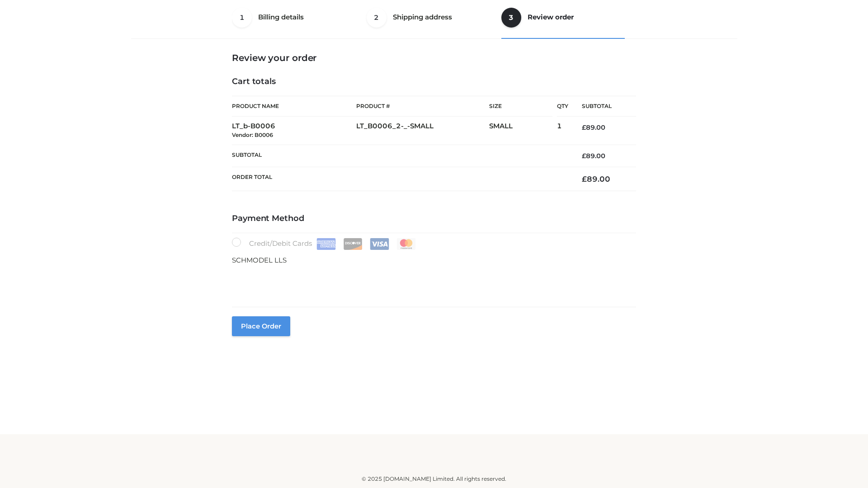 The height and width of the screenshot is (488, 868). Describe the element at coordinates (252, 135) in the screenshot. I see `small: Vendor: B0006` at that location.